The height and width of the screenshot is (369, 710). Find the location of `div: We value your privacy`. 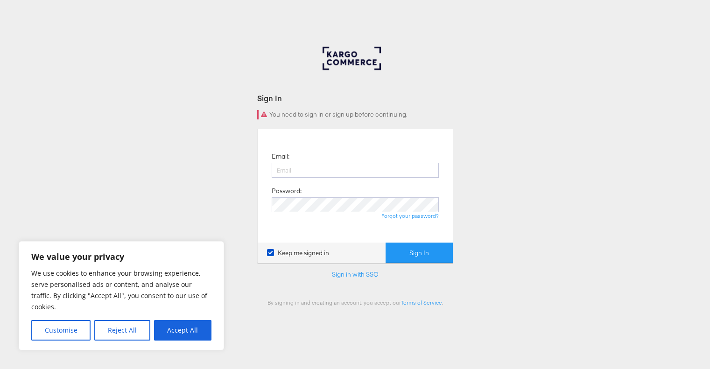

div: We value your privacy is located at coordinates (121, 296).